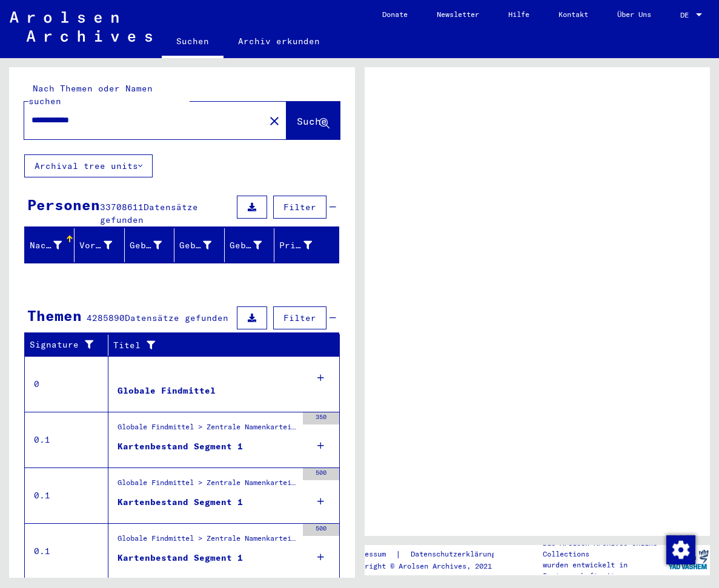  I want to click on p: wurden entwickelt in Partnerschaft mit, so click(605, 571).